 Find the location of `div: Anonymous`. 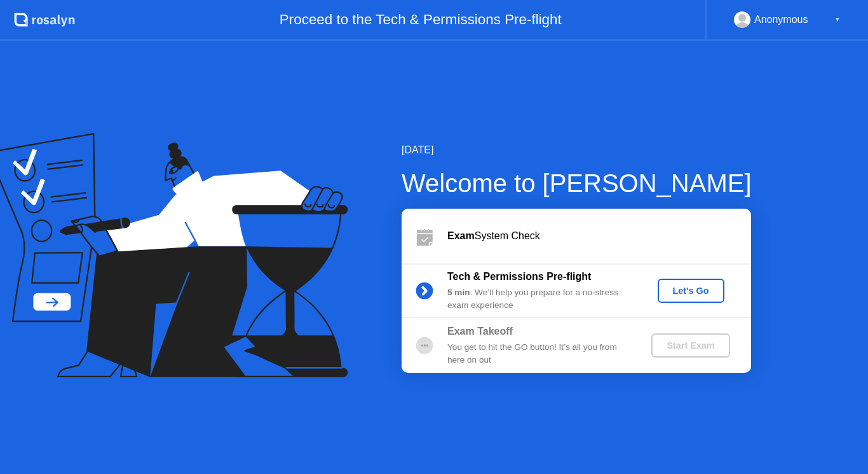

div: Anonymous is located at coordinates (781, 20).